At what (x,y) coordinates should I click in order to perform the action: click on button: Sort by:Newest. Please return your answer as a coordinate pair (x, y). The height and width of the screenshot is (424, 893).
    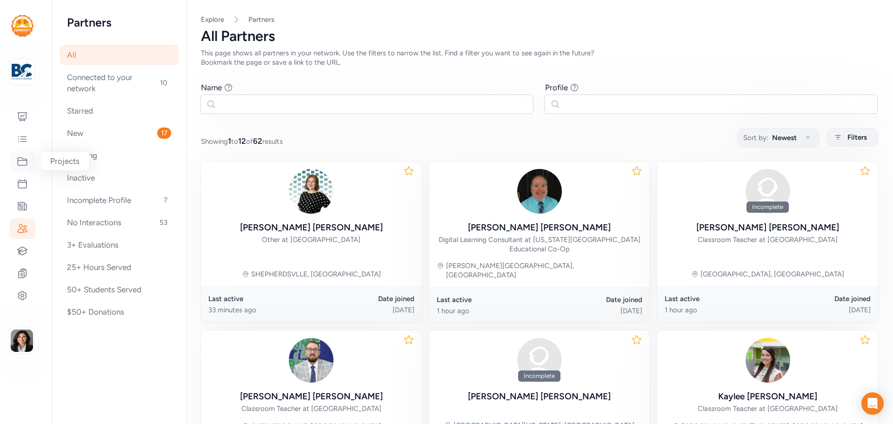
    Looking at the image, I should click on (778, 138).